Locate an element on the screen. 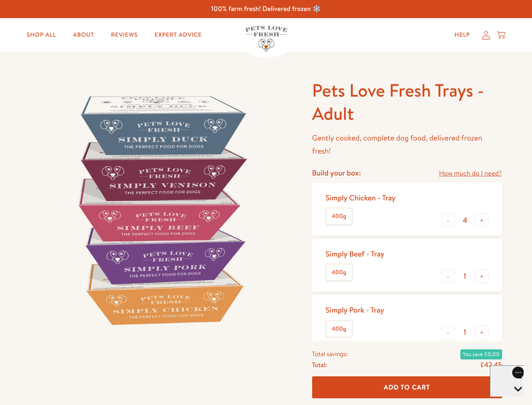  img: Pets Love Fresh Trays - Adult is located at coordinates (161, 209).